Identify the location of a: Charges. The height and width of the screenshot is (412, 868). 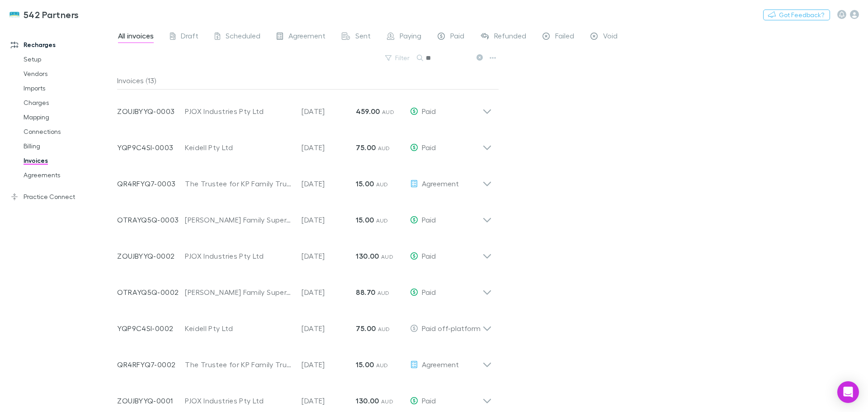
(68, 102).